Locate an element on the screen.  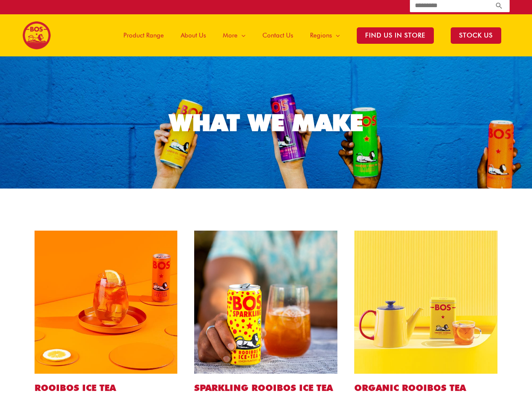
h2: ORGANIC ROOIBOS TEA is located at coordinates (426, 388).